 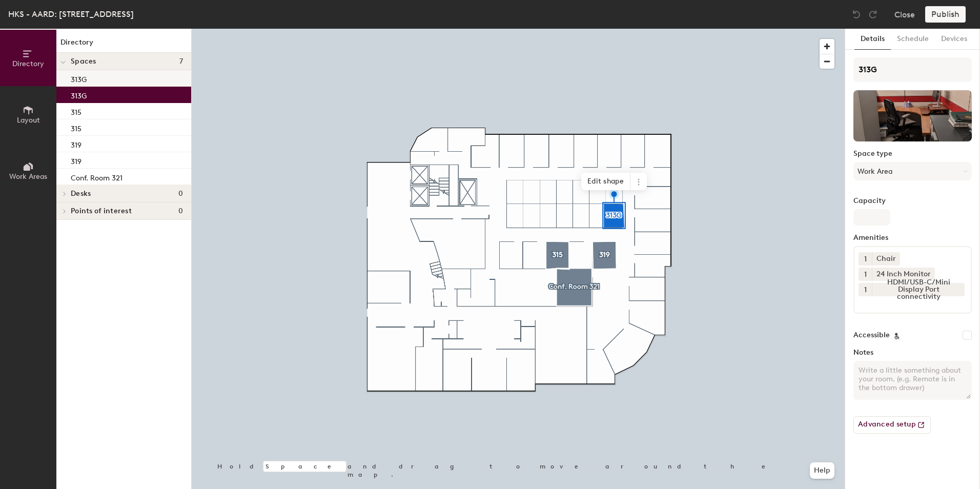 What do you see at coordinates (912, 238) in the screenshot?
I see `label: Amenities` at bounding box center [912, 238].